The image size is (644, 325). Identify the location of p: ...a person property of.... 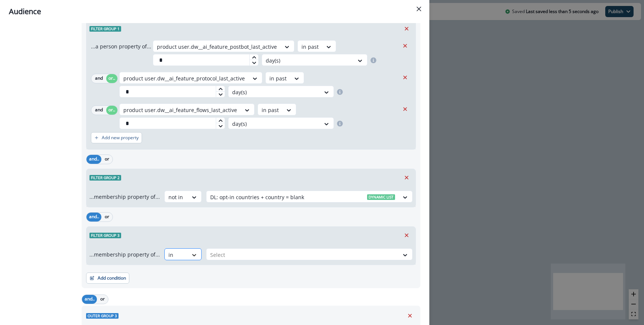
(121, 46).